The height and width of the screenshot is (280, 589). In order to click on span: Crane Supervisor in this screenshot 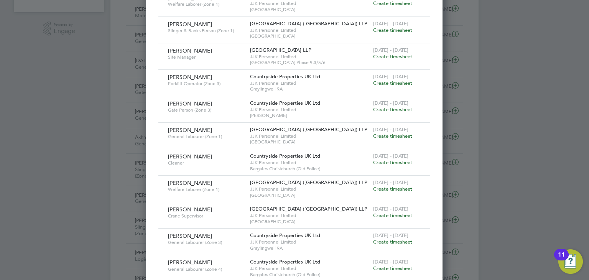, I will do `click(206, 216)`.